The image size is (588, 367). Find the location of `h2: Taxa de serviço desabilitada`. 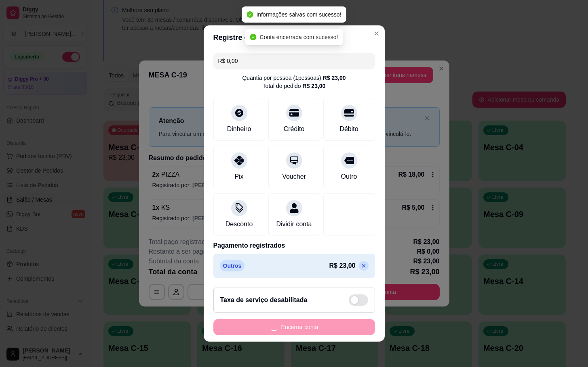

h2: Taxa de serviço desabilitada is located at coordinates (264, 300).